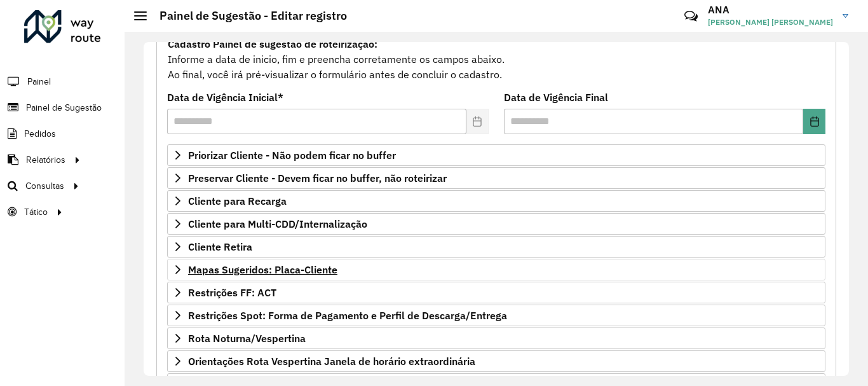  Describe the element at coordinates (496, 59) in the screenshot. I see `div: Informe a data de inicio, fim e preencha corretamente os campos abaixo. Ao final, você irá pré-vi...` at that location.